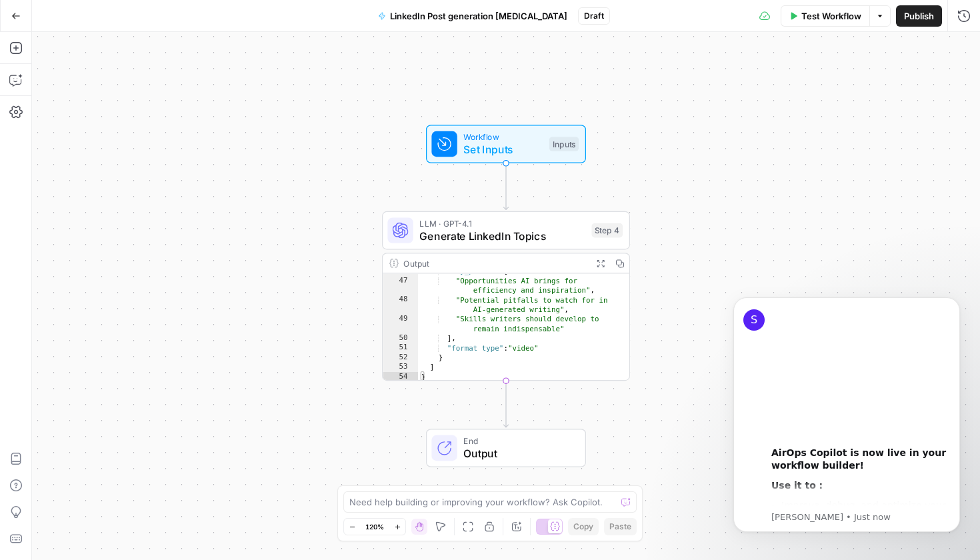 The height and width of the screenshot is (560, 980). What do you see at coordinates (620, 527) in the screenshot?
I see `button: Paste` at bounding box center [620, 527].